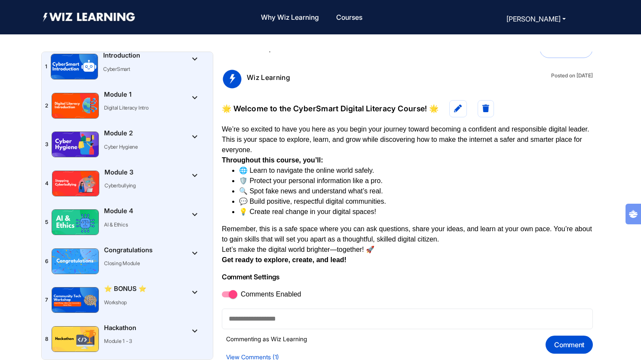 This screenshot has width=641, height=364. I want to click on li: 🔍 Spot fake news and understand what’s real., so click(416, 191).